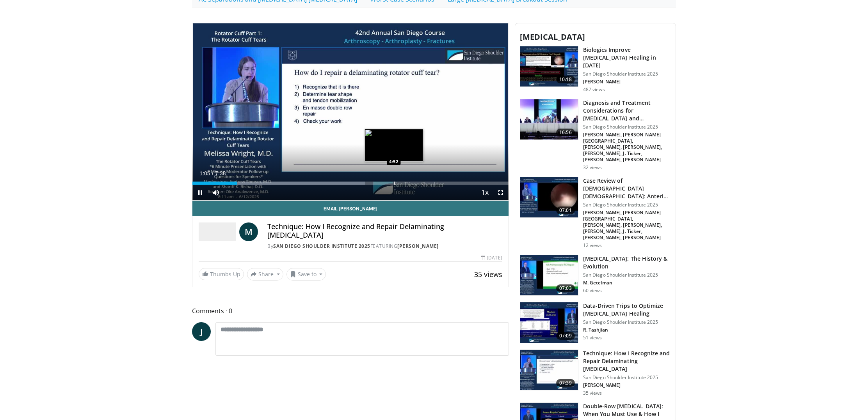 Image resolution: width=868 pixels, height=420 pixels. What do you see at coordinates (393, 145) in the screenshot?
I see `img: image.jpeg` at bounding box center [393, 145].